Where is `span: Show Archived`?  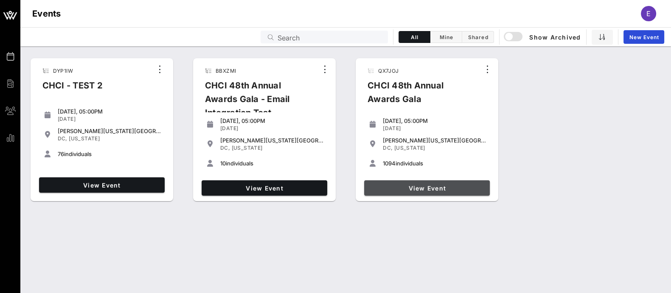
span: Show Archived is located at coordinates (543, 37).